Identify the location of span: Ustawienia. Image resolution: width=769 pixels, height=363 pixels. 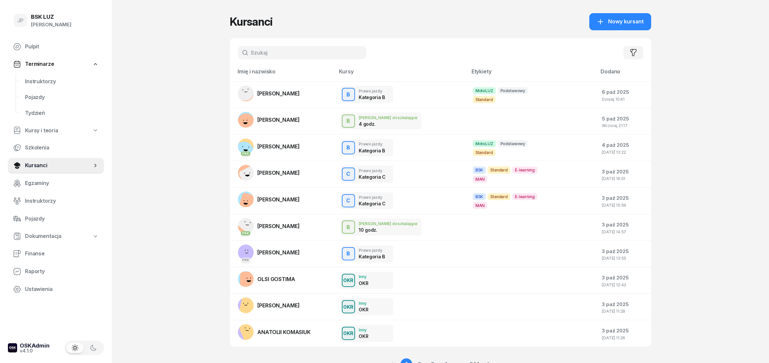
(62, 289).